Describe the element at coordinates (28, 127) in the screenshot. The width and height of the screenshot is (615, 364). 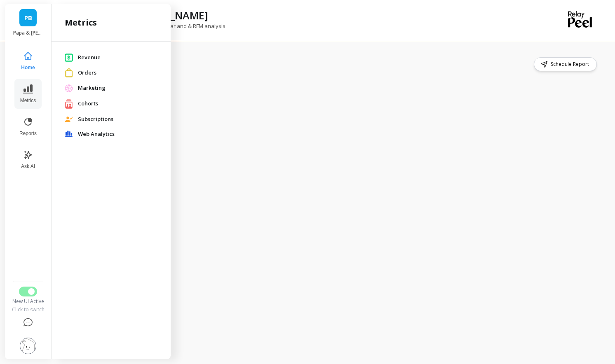
I see `button: Reports` at that location.